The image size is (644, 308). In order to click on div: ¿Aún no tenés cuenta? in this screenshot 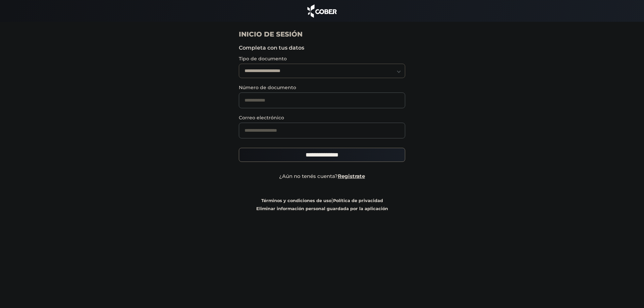, I will do `click(322, 176)`.